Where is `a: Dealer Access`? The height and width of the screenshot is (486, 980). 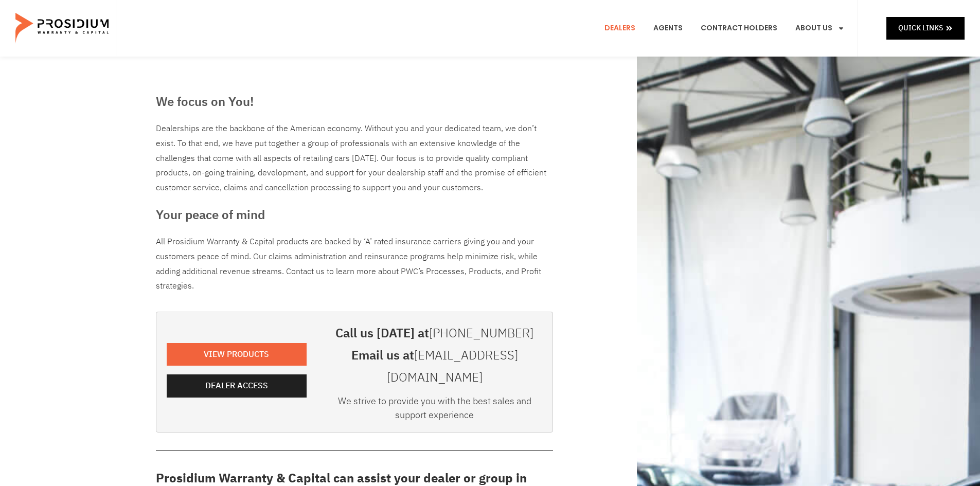
a: Dealer Access is located at coordinates (236, 386).